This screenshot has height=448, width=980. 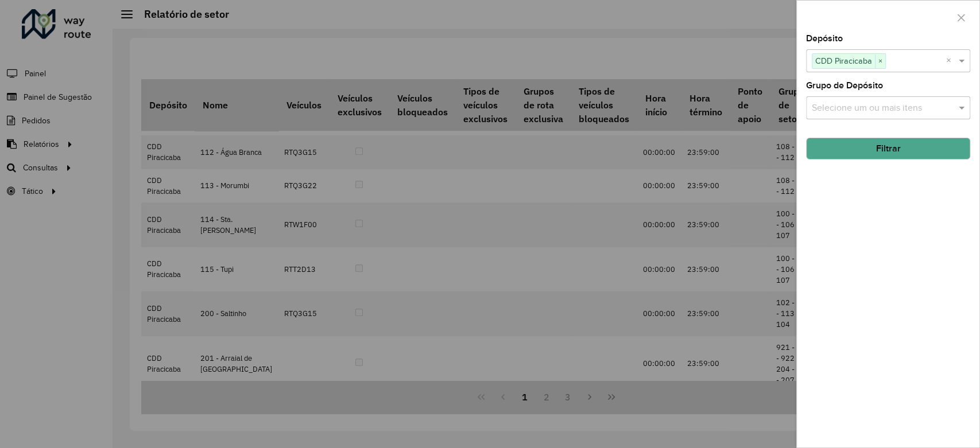 I want to click on span: CDD Piracicaba, so click(x=843, y=61).